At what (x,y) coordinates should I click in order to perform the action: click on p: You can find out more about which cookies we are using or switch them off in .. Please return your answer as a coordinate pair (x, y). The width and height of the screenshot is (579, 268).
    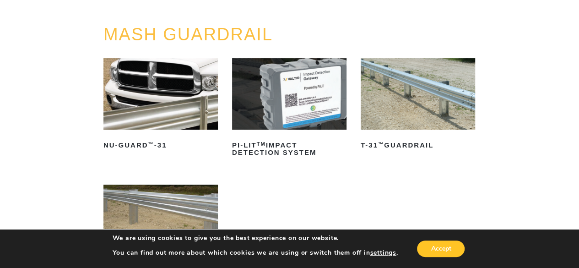
    Looking at the image, I should click on (256, 253).